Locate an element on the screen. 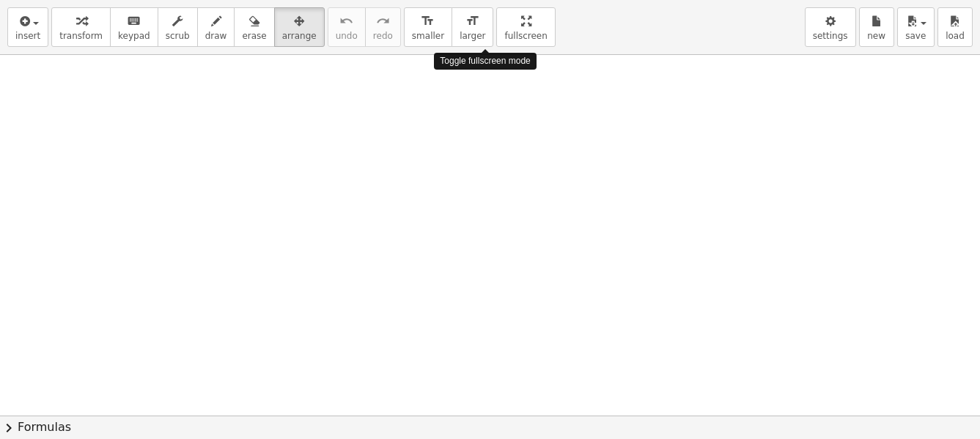 Image resolution: width=980 pixels, height=439 pixels. span: scrub is located at coordinates (177, 36).